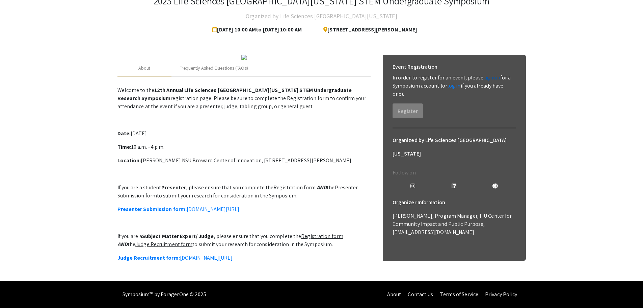 The height and width of the screenshot is (308, 643). What do you see at coordinates (455, 173) in the screenshot?
I see `p: Follow on` at bounding box center [455, 173].